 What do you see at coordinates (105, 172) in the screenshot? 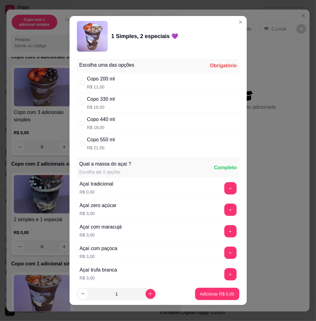
I see `div: Escolha até 2 opções` at bounding box center [105, 172].